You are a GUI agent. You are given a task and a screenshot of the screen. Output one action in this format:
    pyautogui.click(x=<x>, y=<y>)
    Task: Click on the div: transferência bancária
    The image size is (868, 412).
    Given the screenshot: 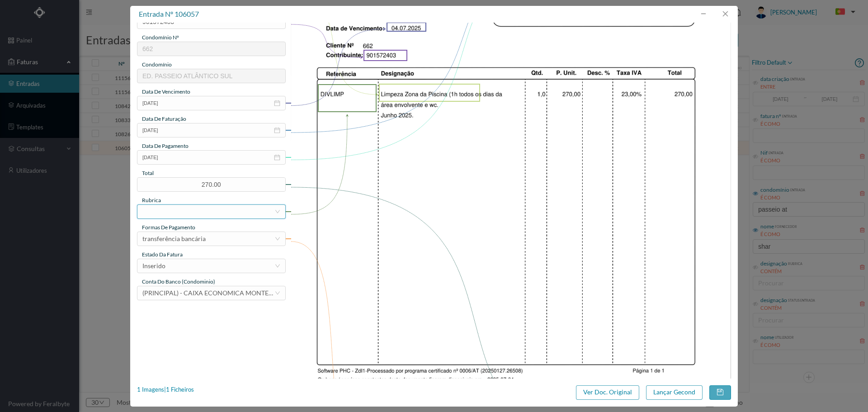 What is the action you would take?
    pyautogui.click(x=174, y=239)
    